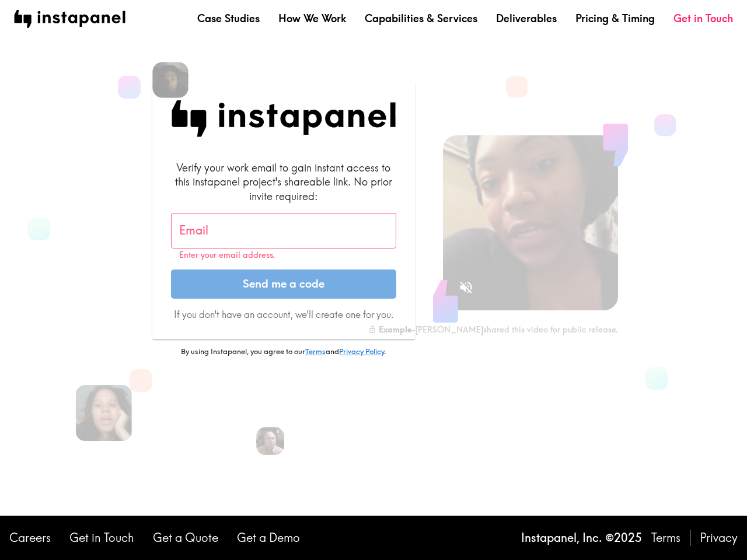 The image size is (747, 560). I want to click on a: Get a Demo, so click(268, 538).